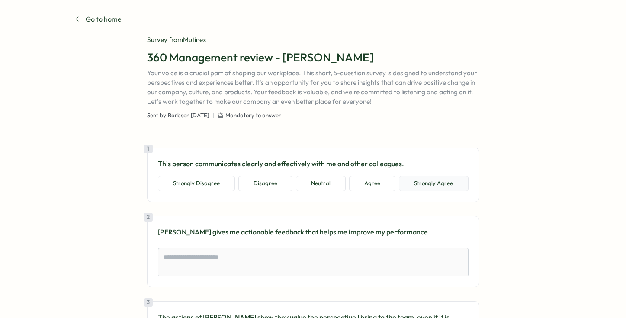  I want to click on div: Survey from Mutinex, so click(313, 40).